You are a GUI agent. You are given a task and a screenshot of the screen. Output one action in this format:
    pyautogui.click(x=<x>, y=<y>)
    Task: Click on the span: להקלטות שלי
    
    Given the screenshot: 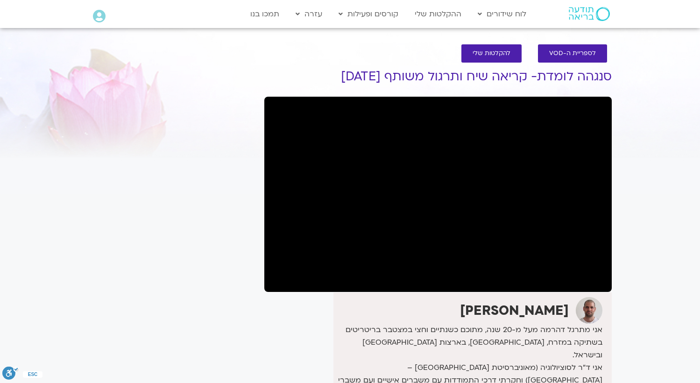 What is the action you would take?
    pyautogui.click(x=491, y=53)
    